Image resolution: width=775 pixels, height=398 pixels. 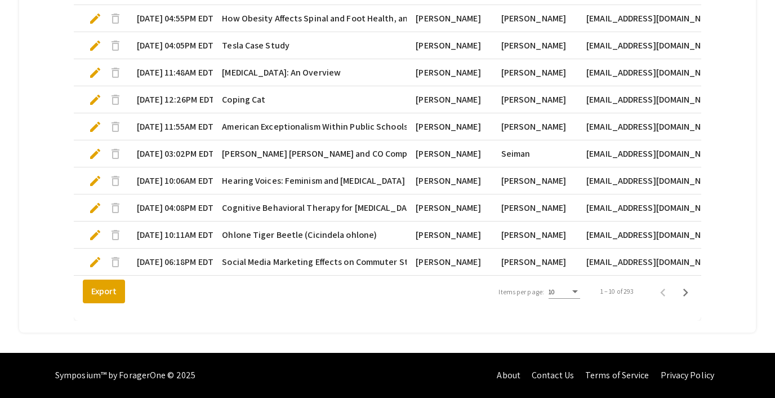 I want to click on span: Coping Cat, so click(x=243, y=100).